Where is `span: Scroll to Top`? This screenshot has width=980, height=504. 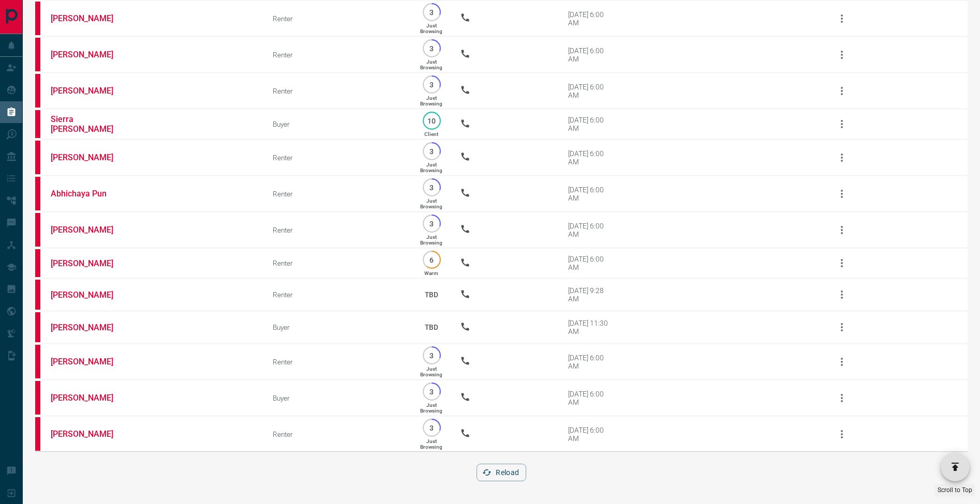 span: Scroll to Top is located at coordinates (954, 490).